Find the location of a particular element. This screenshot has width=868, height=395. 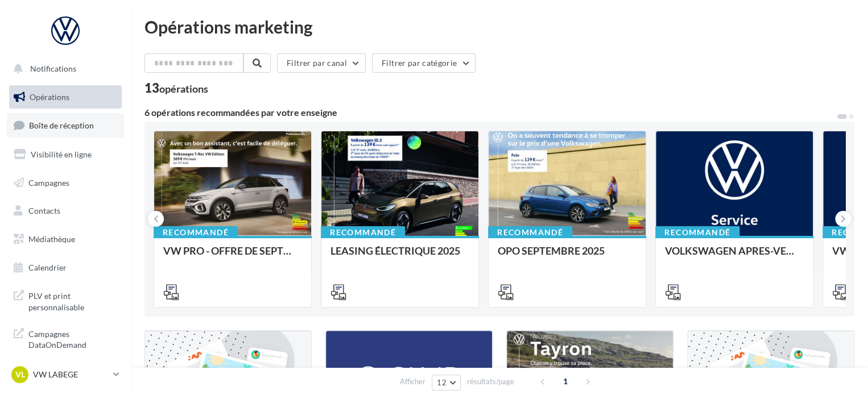

a: Campagnes DataOnDemand is located at coordinates (66, 338).